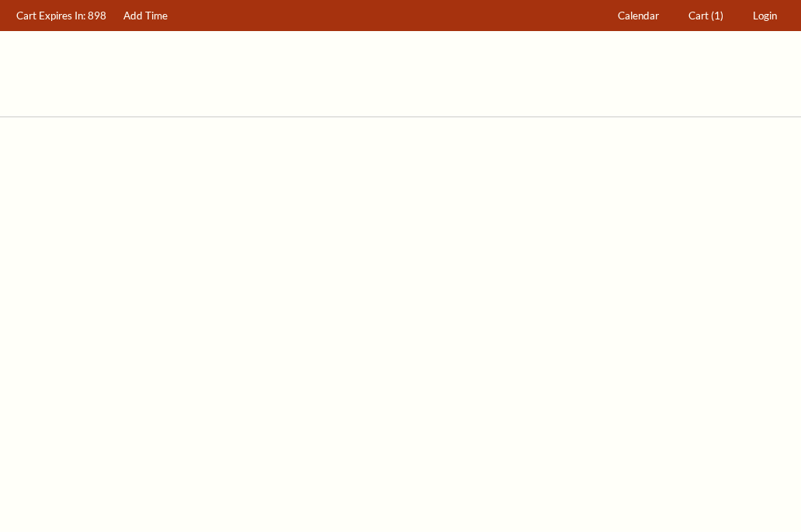  Describe the element at coordinates (639, 15) in the screenshot. I see `a: Calendar` at that location.